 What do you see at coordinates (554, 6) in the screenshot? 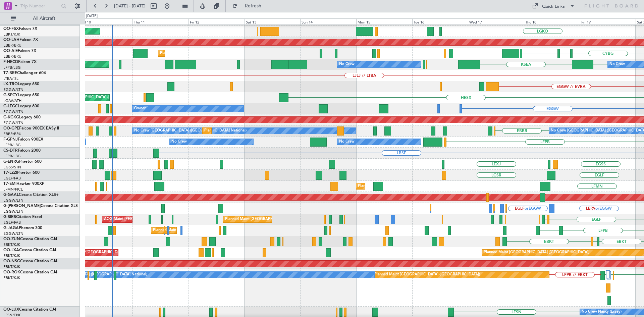
I see `button: Quick Links` at bounding box center [554, 6].